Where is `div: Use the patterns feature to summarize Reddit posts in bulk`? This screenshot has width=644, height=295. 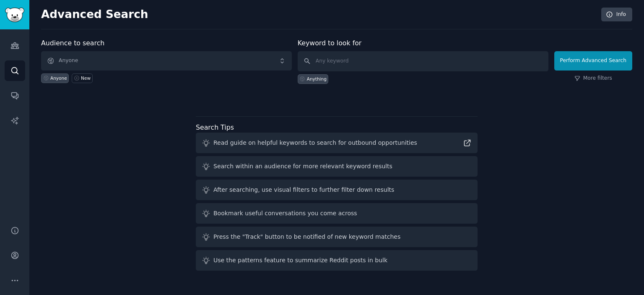
div: Use the patterns feature to summarize Reddit posts in bulk is located at coordinates (300, 260).